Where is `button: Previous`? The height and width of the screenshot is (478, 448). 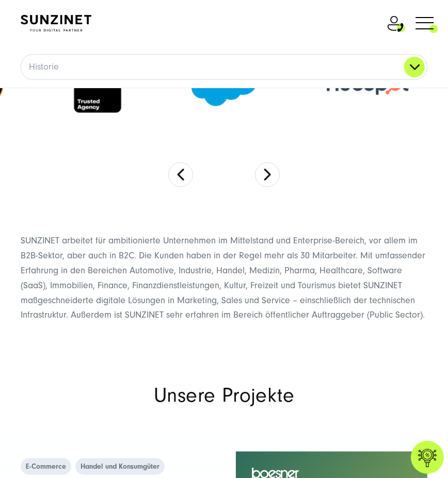 button: Previous is located at coordinates (181, 175).